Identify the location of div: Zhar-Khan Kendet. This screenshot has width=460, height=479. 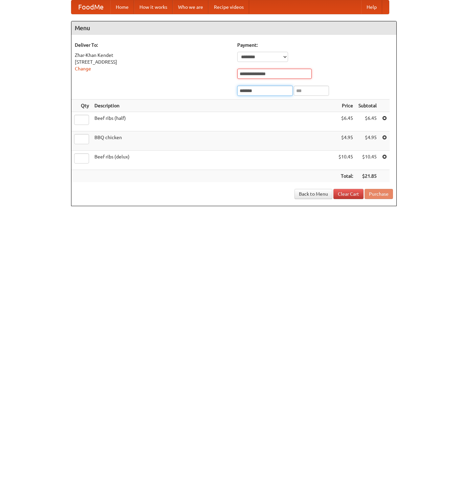
(153, 55).